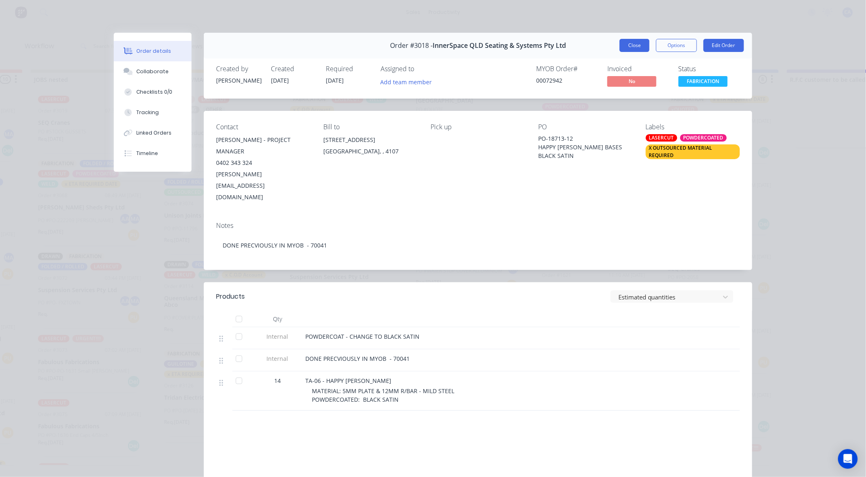 This screenshot has height=477, width=866. I want to click on div: Labels, so click(693, 127).